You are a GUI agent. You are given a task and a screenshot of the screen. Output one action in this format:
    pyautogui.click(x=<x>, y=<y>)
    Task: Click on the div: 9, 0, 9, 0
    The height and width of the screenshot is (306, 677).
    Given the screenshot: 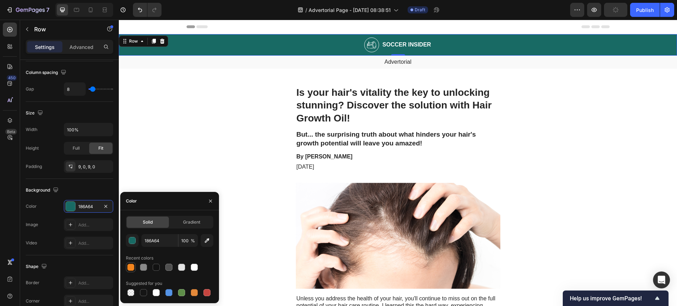 What is the action you would take?
    pyautogui.click(x=95, y=167)
    